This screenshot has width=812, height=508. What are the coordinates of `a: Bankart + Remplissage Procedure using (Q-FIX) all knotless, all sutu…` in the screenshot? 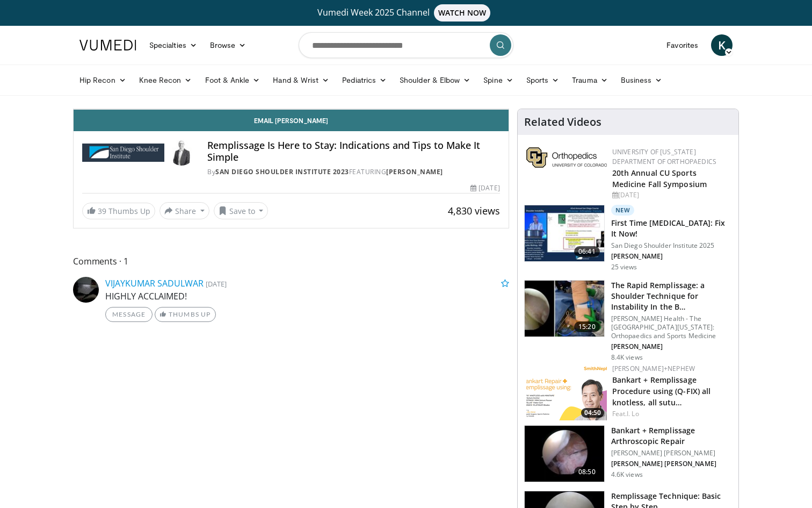 It's located at (662, 391).